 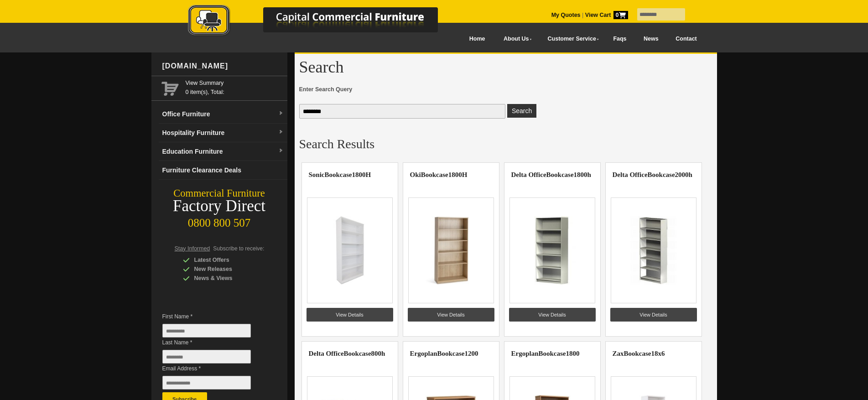 I want to click on span: 0 item(s), Total:, so click(x=234, y=87).